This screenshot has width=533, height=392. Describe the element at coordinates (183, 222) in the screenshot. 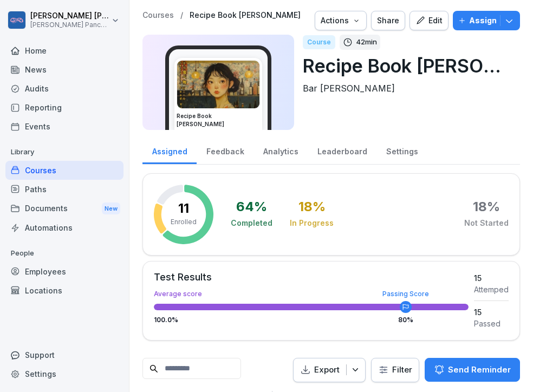

I see `p: Enrolled` at that location.